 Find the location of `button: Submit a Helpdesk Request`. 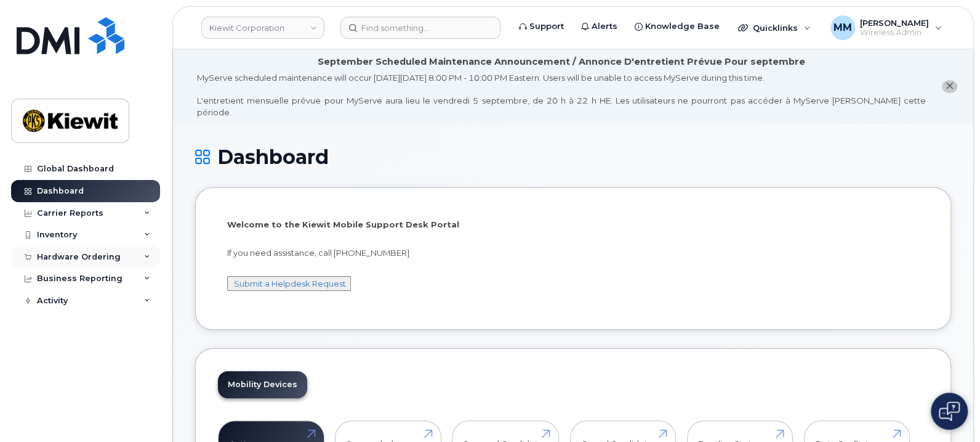

button: Submit a Helpdesk Request is located at coordinates (289, 284).